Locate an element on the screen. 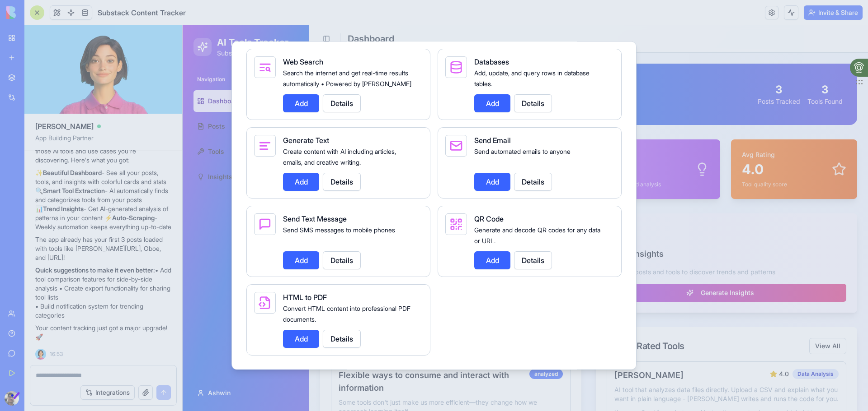 The width and height of the screenshot is (868, 411). span: Send Text Message is located at coordinates (314, 218).